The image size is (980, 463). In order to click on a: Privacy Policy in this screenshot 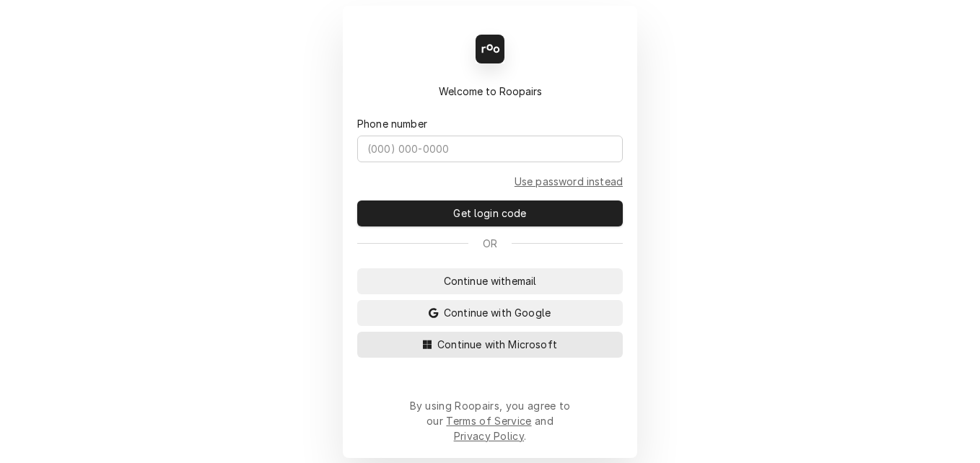, I will do `click(488, 436)`.